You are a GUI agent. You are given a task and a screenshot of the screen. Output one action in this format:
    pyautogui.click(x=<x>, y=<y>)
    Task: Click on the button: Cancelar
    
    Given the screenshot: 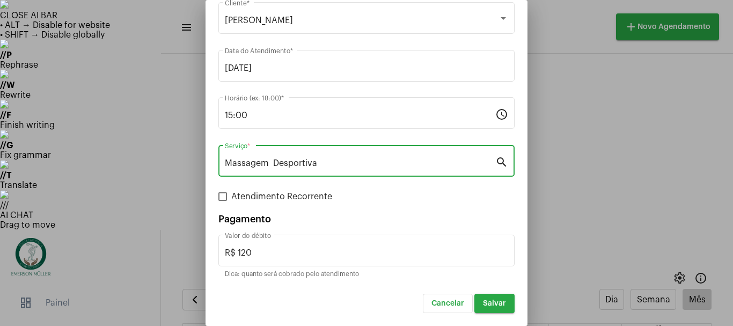 What is the action you would take?
    pyautogui.click(x=448, y=303)
    